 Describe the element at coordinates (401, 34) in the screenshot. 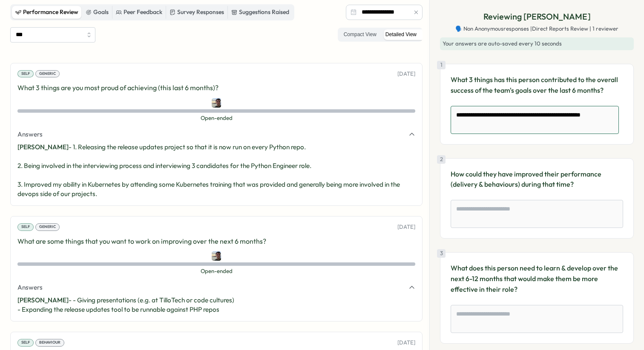

I see `label: Detailed View` at that location.